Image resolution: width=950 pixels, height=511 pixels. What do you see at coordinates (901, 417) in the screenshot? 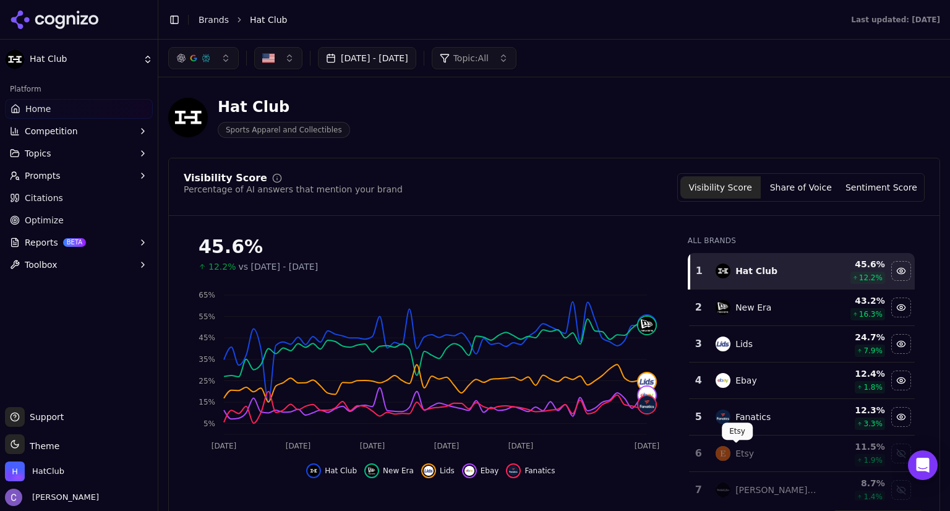
I see `button: Hide fanatics data` at bounding box center [901, 417].